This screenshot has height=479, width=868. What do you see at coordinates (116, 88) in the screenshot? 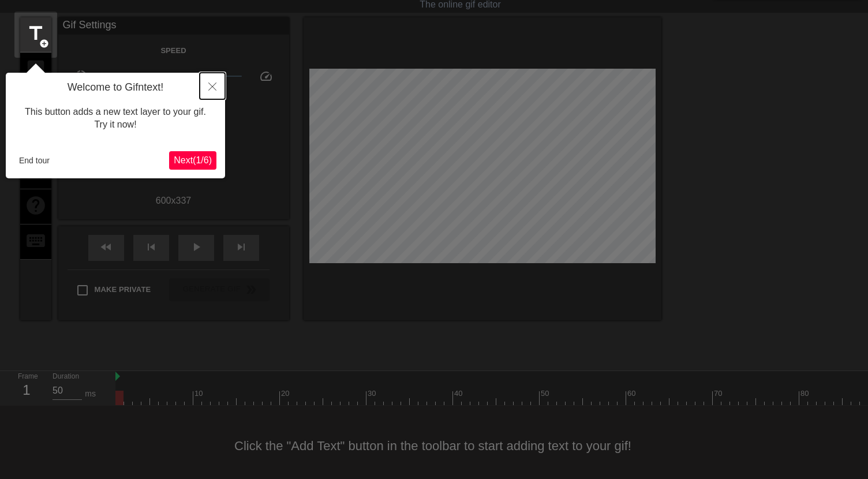
I see `h4: Welcome to Gifntext!` at bounding box center [116, 88].